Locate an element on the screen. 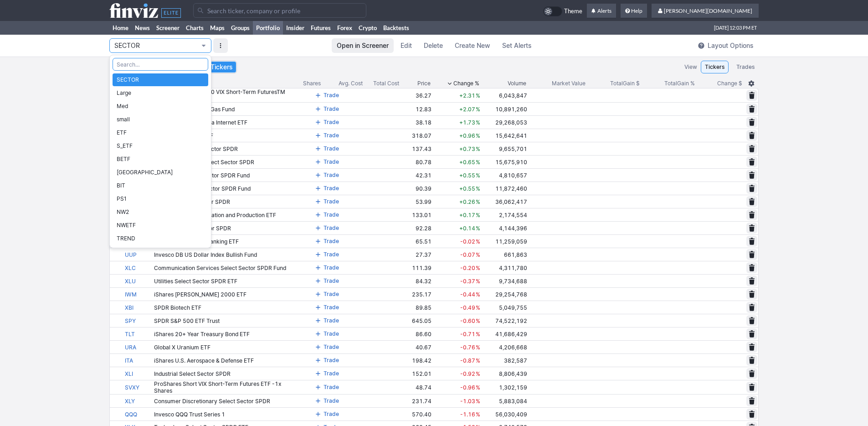  span: NWETF is located at coordinates (160, 225).